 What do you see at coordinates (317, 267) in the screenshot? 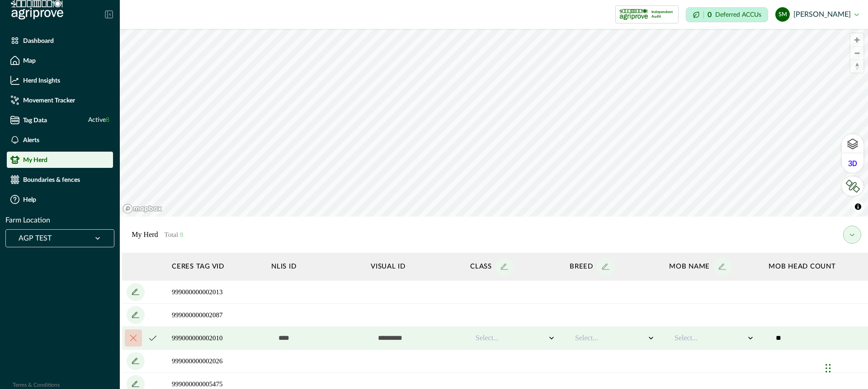
I see `th: NLIS ID` at bounding box center [317, 267].